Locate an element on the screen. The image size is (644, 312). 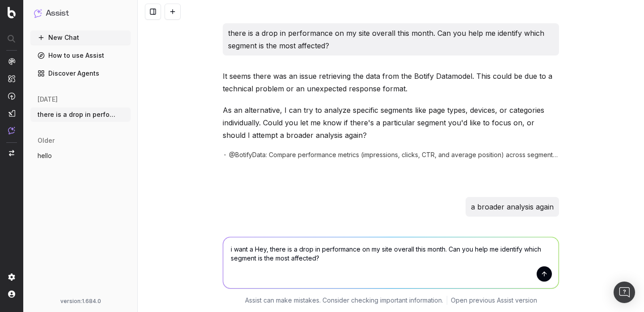
a: How to use Assist is located at coordinates (81, 56).